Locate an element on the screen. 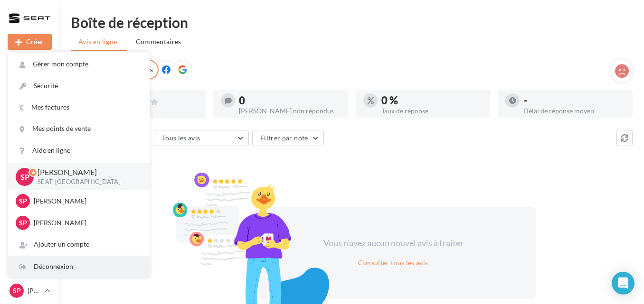  div: Nouvelle campagne is located at coordinates (29, 42).